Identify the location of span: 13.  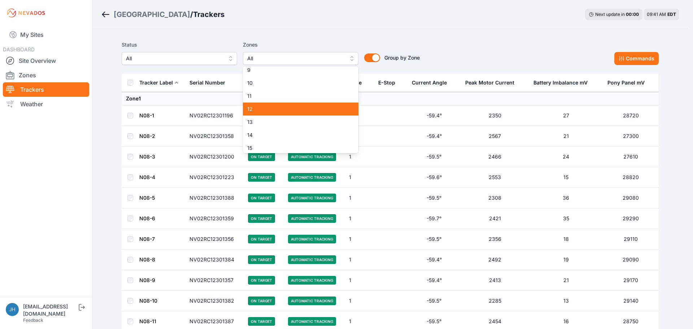
(296, 122).